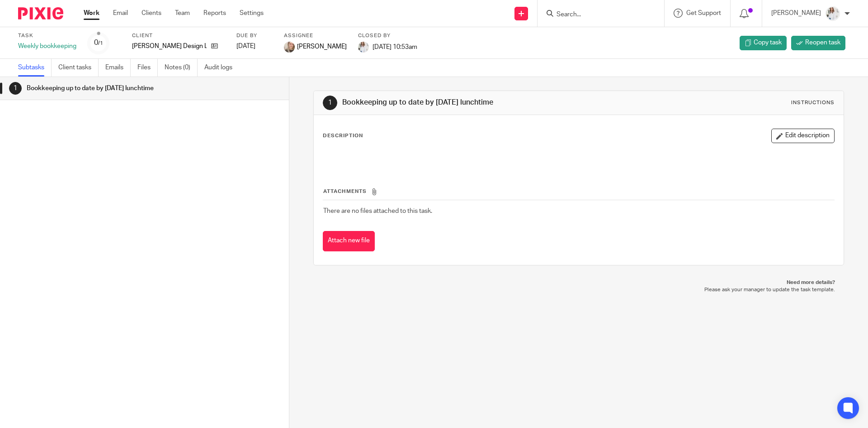  What do you see at coordinates (812, 102) in the screenshot?
I see `div: Instructions` at bounding box center [812, 102].